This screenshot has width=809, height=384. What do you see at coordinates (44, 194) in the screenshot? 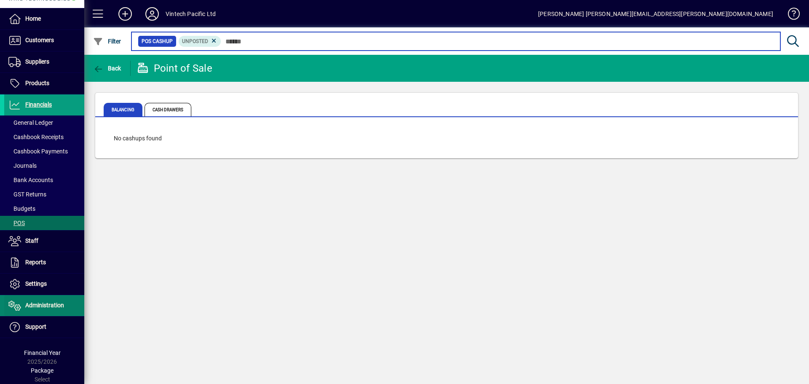
I see `a: GST Returns` at bounding box center [44, 194].